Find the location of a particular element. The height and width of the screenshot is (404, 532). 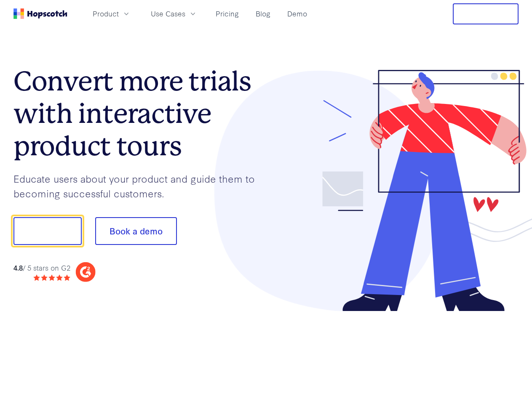

strong: 4.8 is located at coordinates (18, 267).